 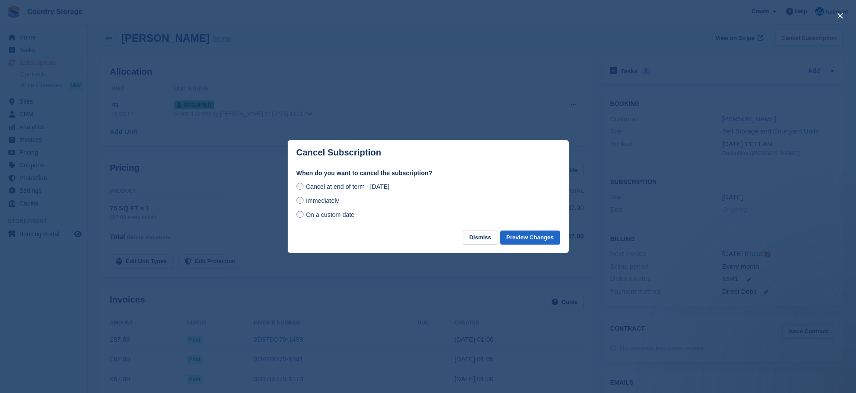 I want to click on input: On a custom date, so click(x=300, y=214).